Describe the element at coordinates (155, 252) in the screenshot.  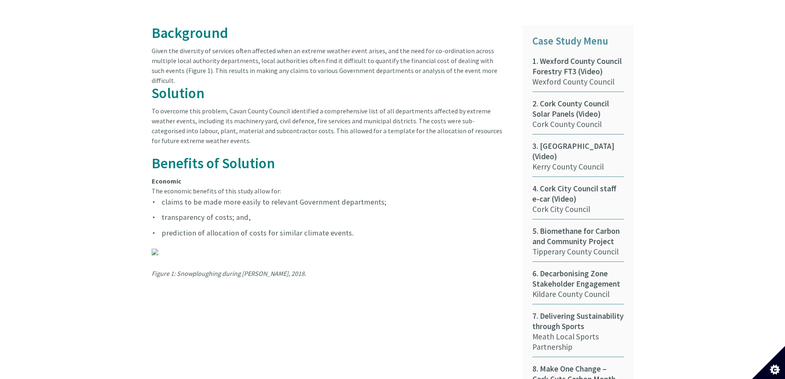
I see `img: H+FyOVJk2HScAAAAAElFTkSuQmCC` at that location.